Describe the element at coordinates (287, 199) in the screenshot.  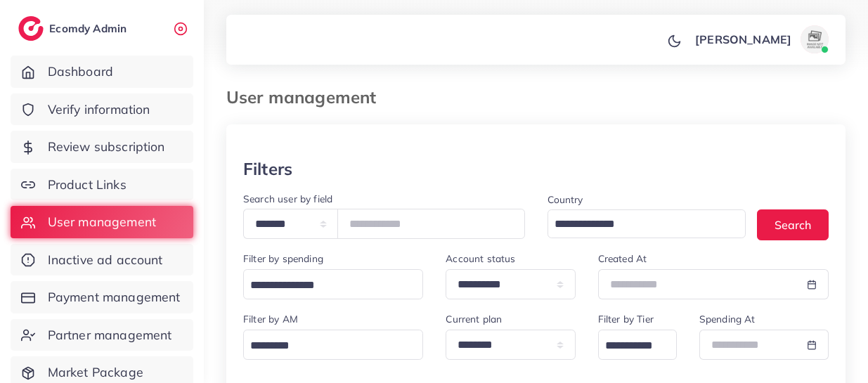
I see `label: Search user by field` at that location.